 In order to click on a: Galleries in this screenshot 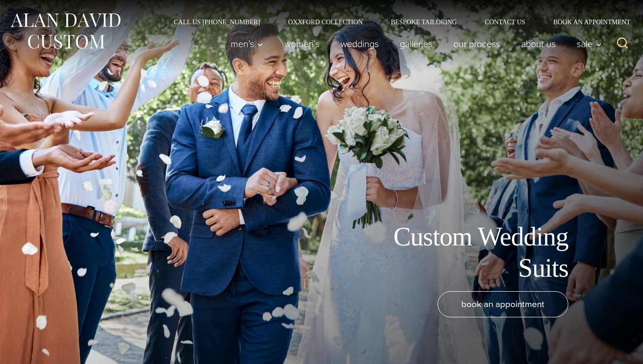, I will do `click(416, 44)`.